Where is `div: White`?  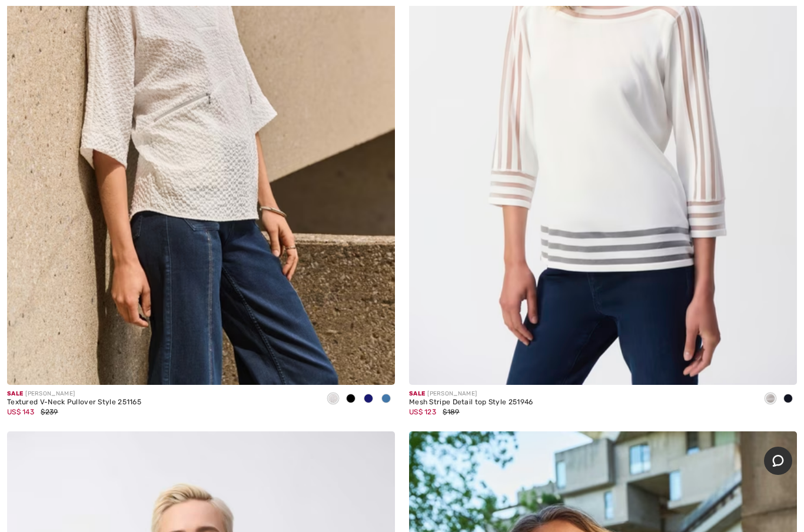
div: White is located at coordinates (333, 399).